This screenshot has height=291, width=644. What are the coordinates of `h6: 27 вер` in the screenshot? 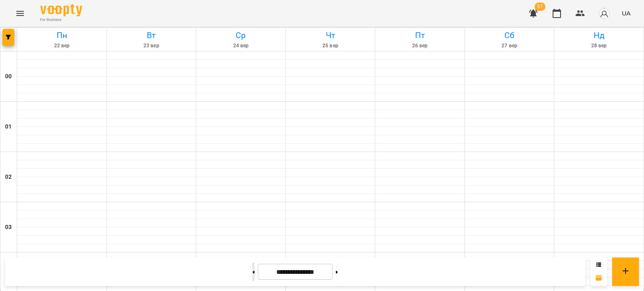 It's located at (509, 46).